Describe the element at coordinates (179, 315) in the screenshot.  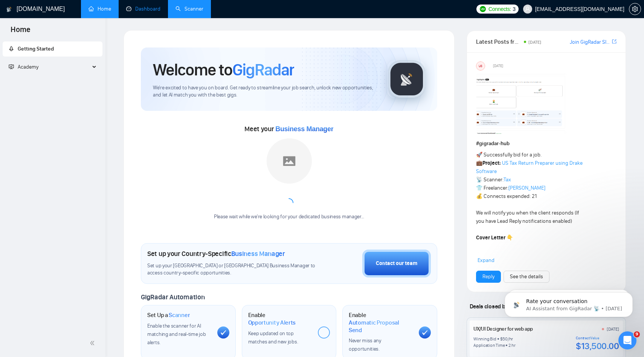
I see `span: Scanner` at that location.